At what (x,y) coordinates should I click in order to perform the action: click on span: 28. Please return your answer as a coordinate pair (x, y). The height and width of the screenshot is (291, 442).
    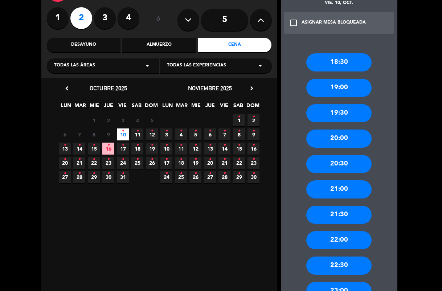
    Looking at the image, I should click on (79, 177).